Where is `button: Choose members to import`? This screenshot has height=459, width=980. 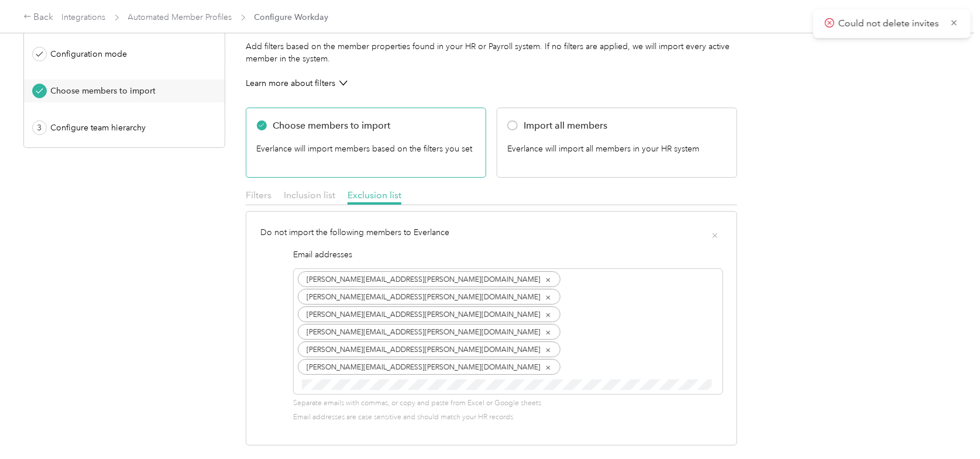 button: Choose members to import is located at coordinates (124, 90).